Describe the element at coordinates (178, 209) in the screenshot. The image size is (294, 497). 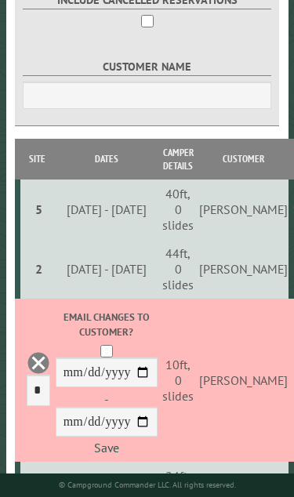
I see `td: 40ft, 0 slides` at that location.